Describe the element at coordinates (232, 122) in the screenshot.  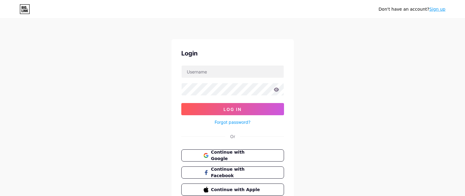
I see `a: Forgot password?` at that location.